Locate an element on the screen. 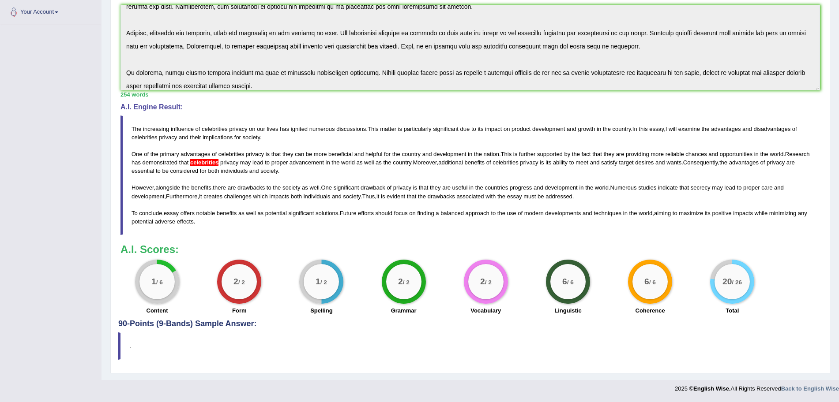  span: To is located at coordinates (135, 213).